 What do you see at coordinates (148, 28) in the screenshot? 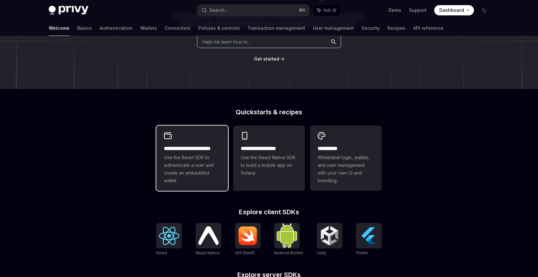
I see `a: Wallets` at bounding box center [148, 28].